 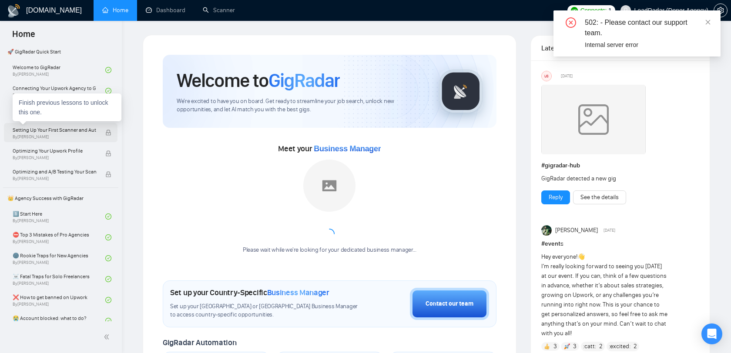 I want to click on div: GigRadar detected a new gig, so click(x=605, y=179).